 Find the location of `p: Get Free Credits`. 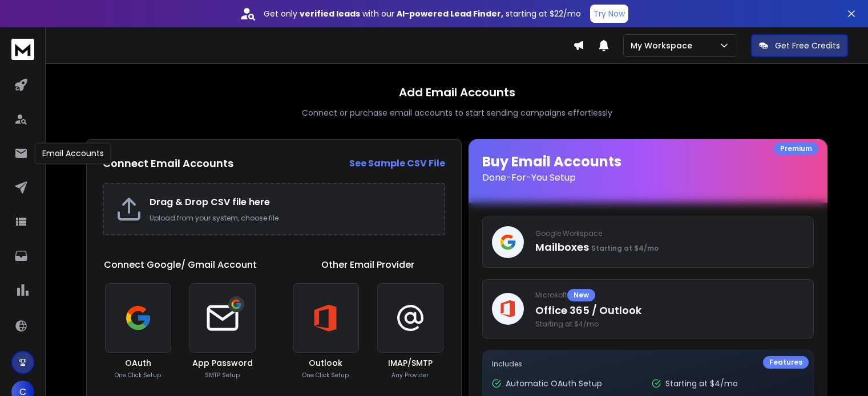

p: Get Free Credits is located at coordinates (807, 46).